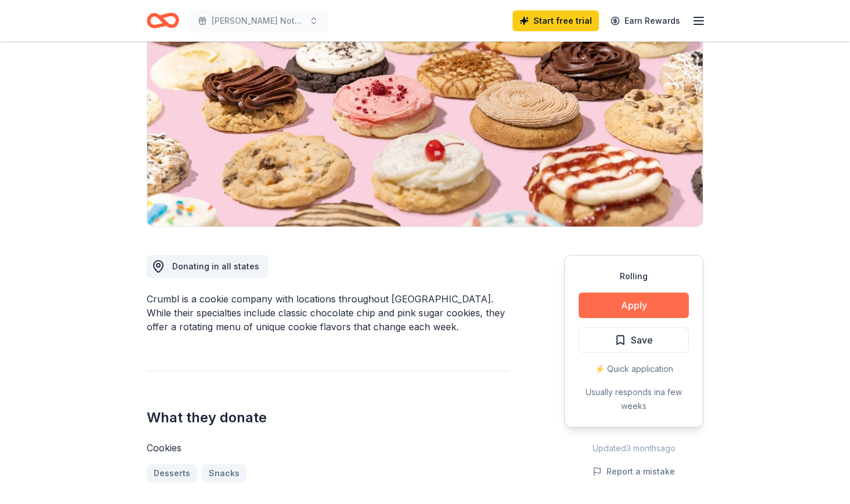 The height and width of the screenshot is (504, 850). What do you see at coordinates (634, 369) in the screenshot?
I see `div: ⚡️ Quick application` at bounding box center [634, 369].